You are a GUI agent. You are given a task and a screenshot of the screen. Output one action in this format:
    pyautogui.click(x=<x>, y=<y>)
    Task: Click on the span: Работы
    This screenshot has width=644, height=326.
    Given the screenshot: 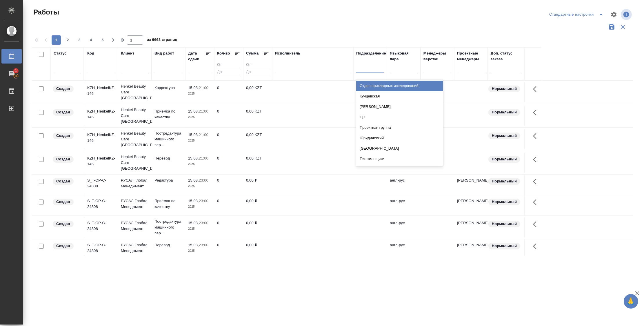 What is the action you would take?
    pyautogui.click(x=45, y=12)
    